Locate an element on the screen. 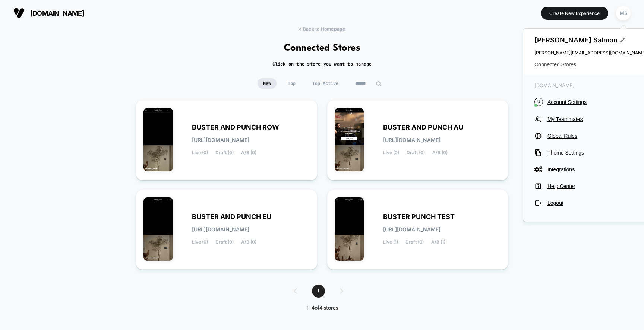 The height and width of the screenshot is (330, 644). span: BUSTER AND PUNCH AU is located at coordinates (423, 127).